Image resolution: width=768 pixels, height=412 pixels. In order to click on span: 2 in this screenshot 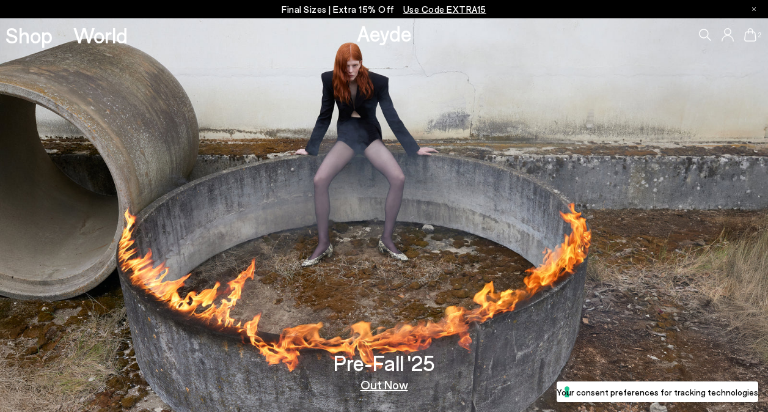, I will do `click(759, 35)`.